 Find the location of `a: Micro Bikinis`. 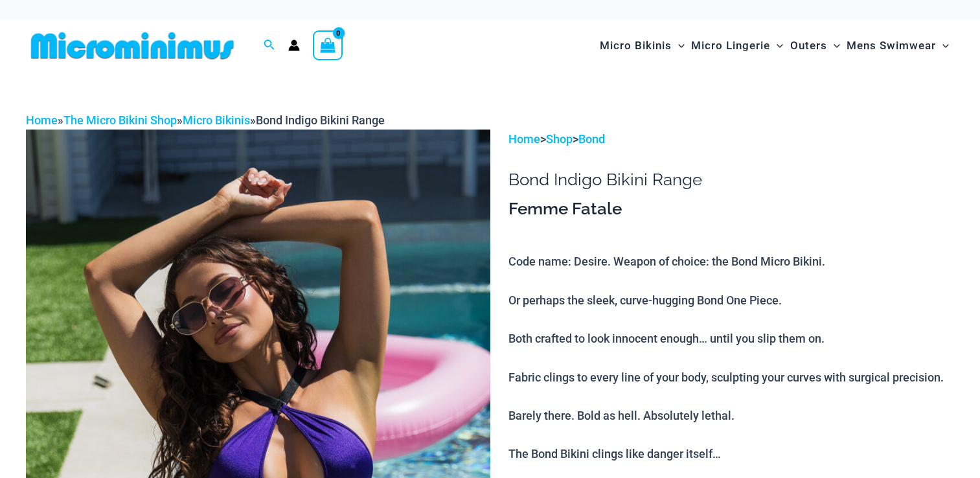

a: Micro Bikinis is located at coordinates (217, 120).